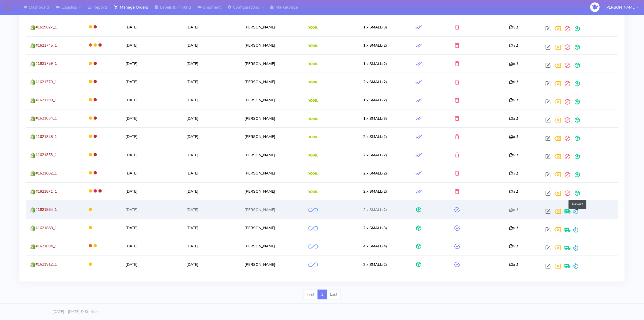 The height and width of the screenshot is (320, 644). Describe the element at coordinates (46, 118) in the screenshot. I see `span: #1621834_1` at that location.